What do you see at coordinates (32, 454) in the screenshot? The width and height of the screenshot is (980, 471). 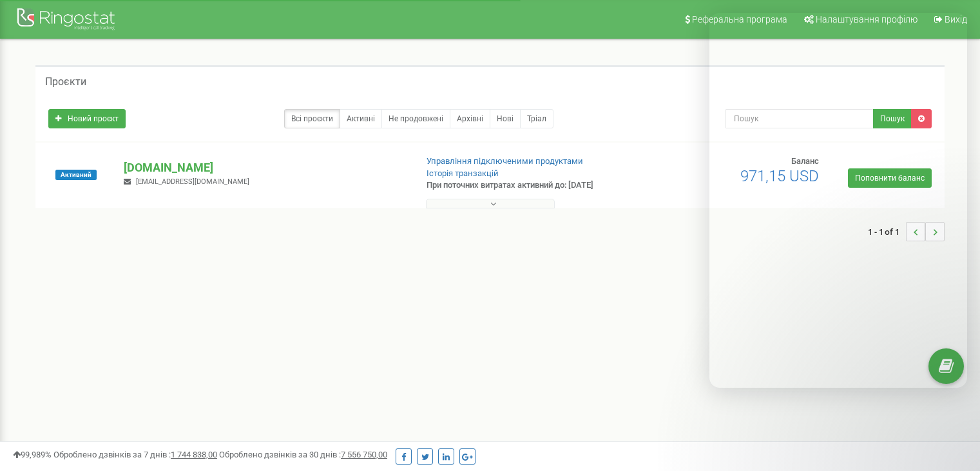 I see `span: 99,989%` at bounding box center [32, 454].